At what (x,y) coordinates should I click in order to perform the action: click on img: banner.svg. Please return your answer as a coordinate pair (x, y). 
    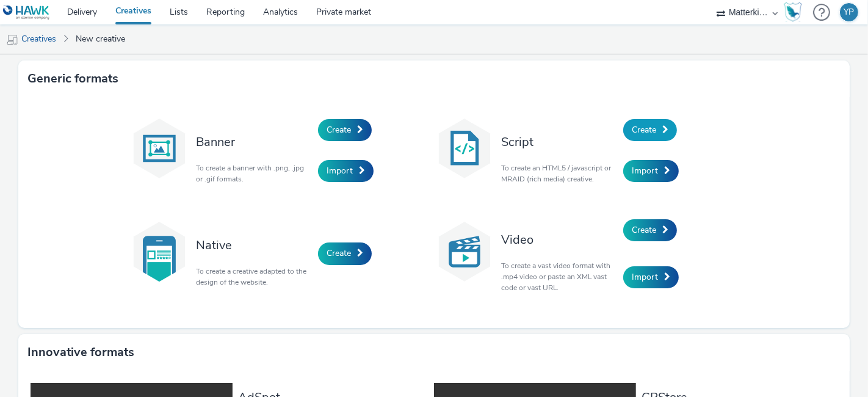
    Looking at the image, I should click on (159, 148).